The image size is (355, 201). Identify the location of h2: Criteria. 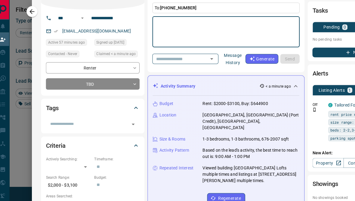
(59, 144).